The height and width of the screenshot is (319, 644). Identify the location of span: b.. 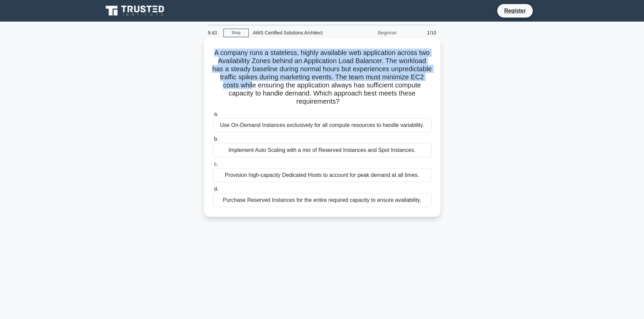
(216, 139).